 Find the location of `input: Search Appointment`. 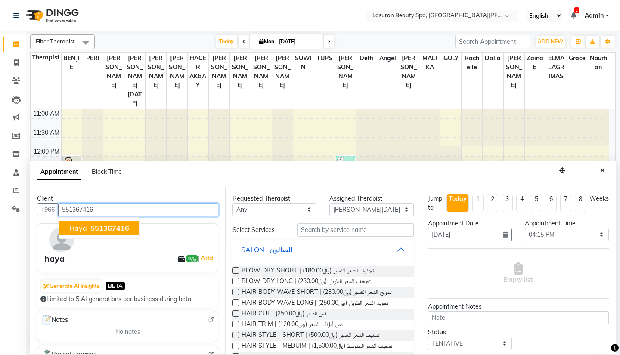

input: Search Appointment is located at coordinates (492, 41).